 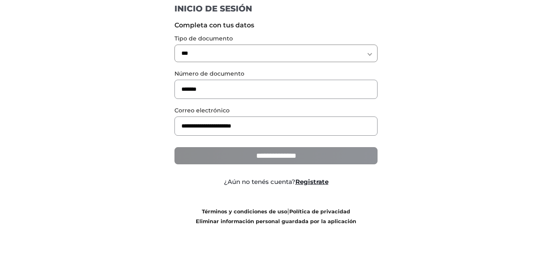 I want to click on label: Tipo de documento, so click(x=276, y=38).